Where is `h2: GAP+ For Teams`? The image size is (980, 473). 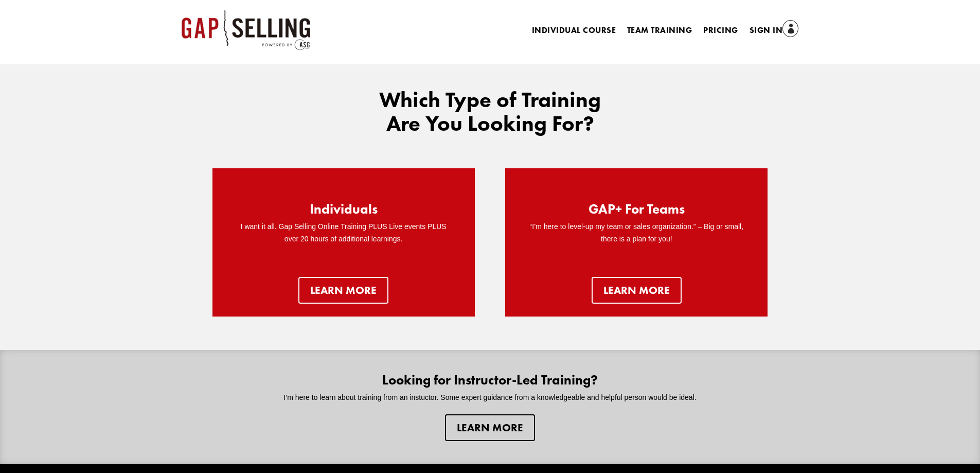
h2: GAP+ For Teams is located at coordinates (636, 211).